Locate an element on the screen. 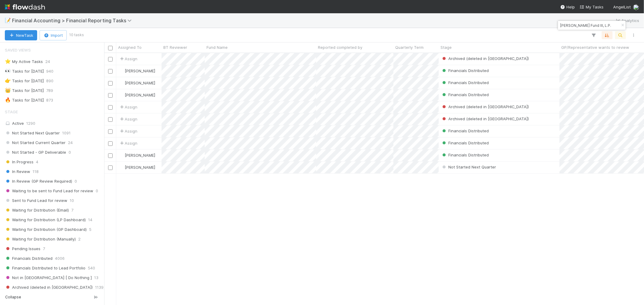  span: 4 is located at coordinates (37, 162).